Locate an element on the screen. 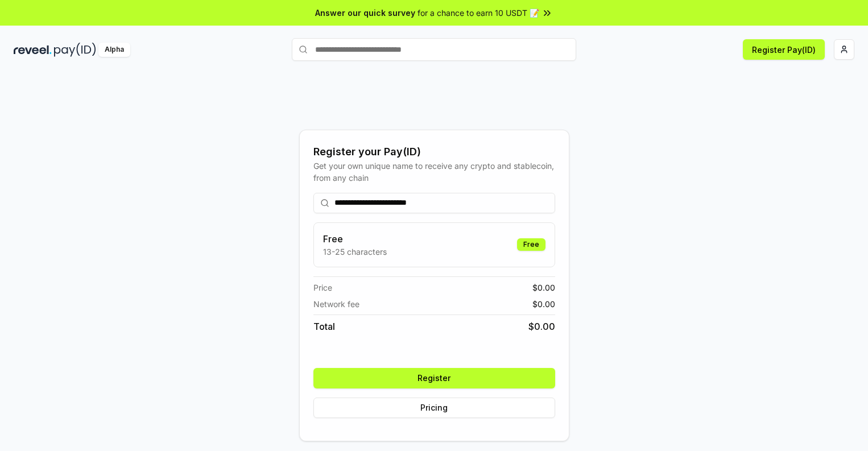 The height and width of the screenshot is (451, 868). img: reveel_dark is located at coordinates (32, 50).